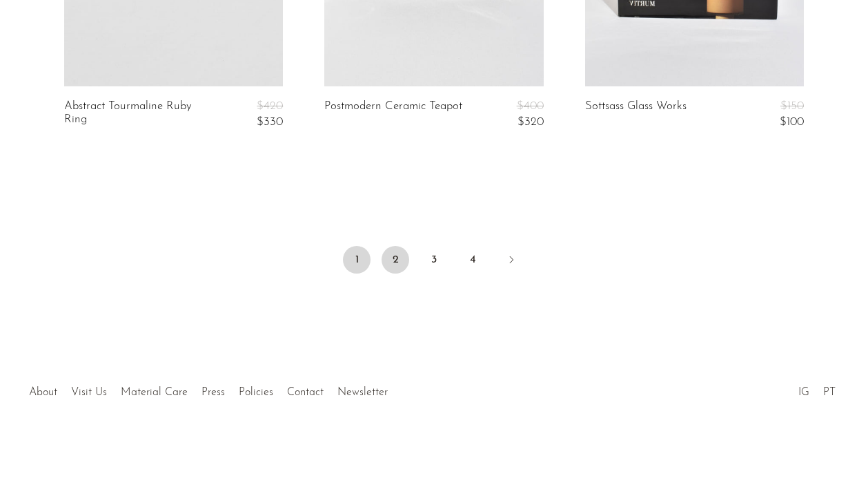 The image size is (868, 485). Describe the element at coordinates (512, 261) in the screenshot. I see `a: Next` at that location.